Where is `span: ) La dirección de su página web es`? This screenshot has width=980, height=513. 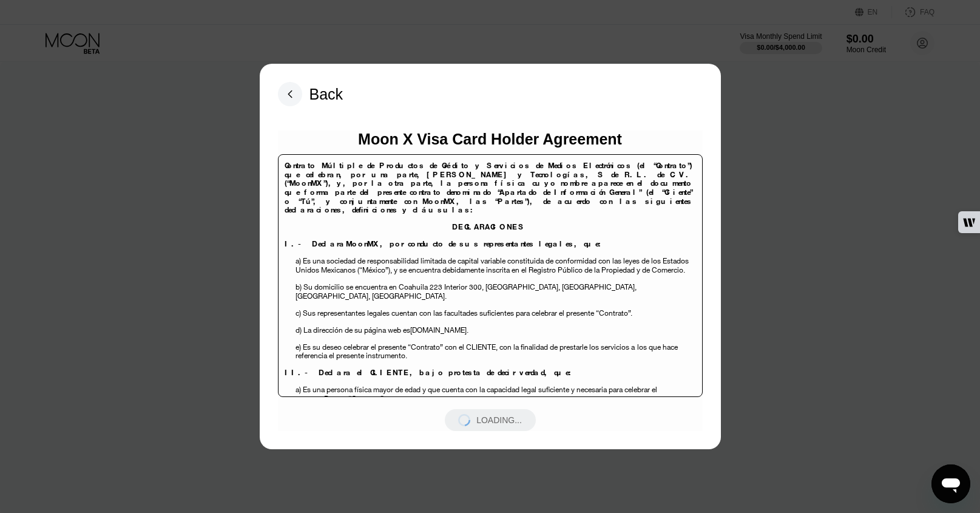
span: ) La dirección de su página web es is located at coordinates (355, 330).